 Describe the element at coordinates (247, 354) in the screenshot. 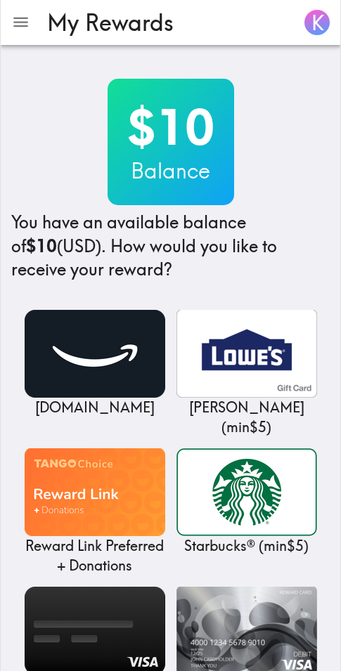

I see `img: Lowe's` at that location.